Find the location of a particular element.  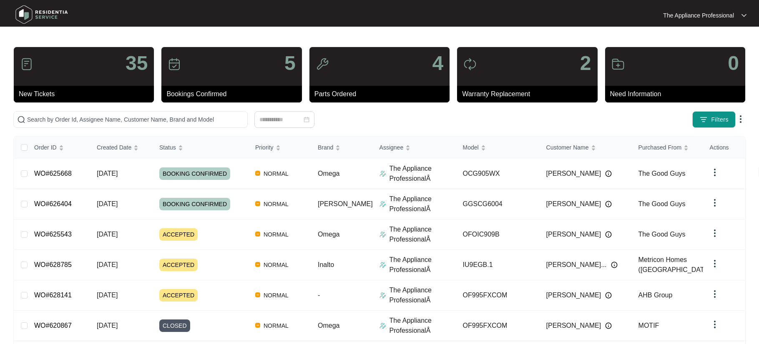

p: 5 is located at coordinates (290, 63).